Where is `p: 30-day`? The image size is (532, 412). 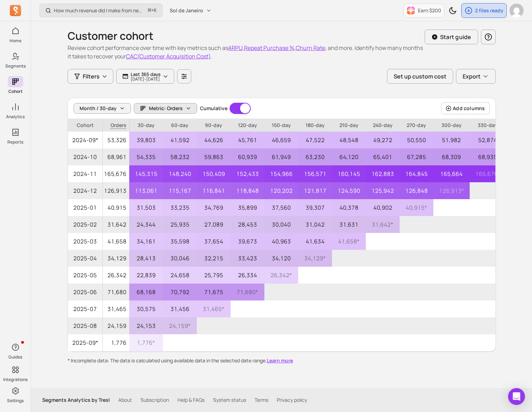 p: 30-day is located at coordinates (146, 126).